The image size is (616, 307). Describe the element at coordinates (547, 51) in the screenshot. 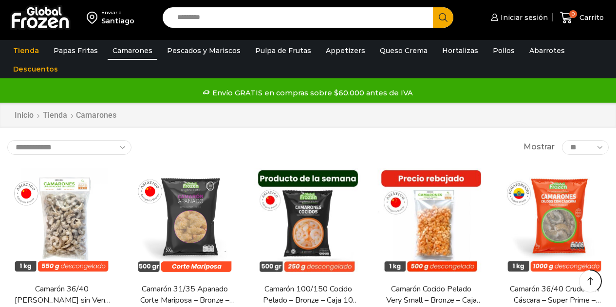

I see `a: Abarrotes` at that location.